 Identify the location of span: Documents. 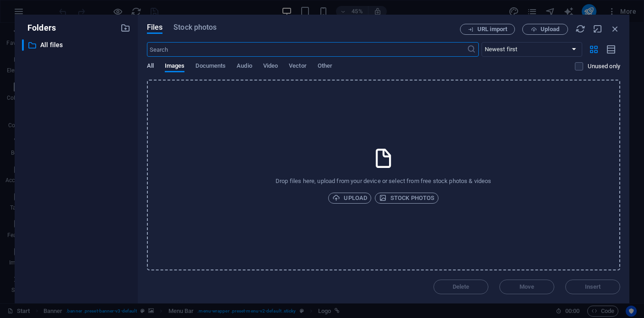
(211, 67).